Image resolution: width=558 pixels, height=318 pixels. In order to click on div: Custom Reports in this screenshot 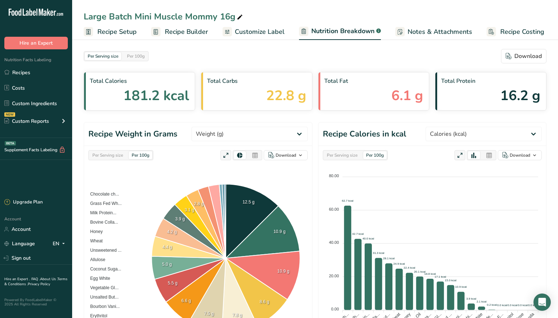, I will do `click(27, 121)`.